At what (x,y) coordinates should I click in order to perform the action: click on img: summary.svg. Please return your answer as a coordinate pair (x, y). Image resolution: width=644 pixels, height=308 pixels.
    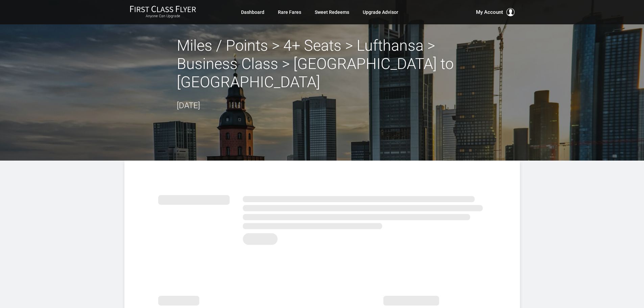
    Looking at the image, I should click on (322, 218).